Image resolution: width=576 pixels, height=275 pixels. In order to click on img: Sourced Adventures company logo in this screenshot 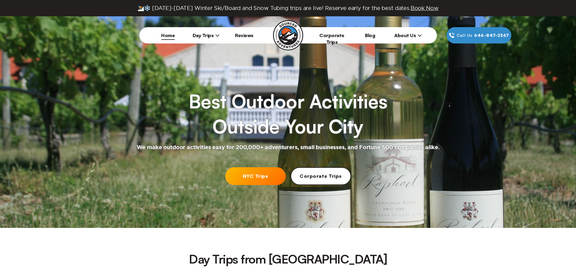, I will do `click(288, 35)`.